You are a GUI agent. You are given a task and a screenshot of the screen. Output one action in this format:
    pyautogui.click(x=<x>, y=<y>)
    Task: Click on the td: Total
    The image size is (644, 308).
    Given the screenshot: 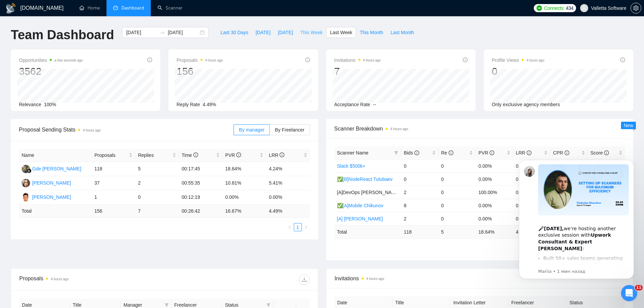 What is the action you would take?
    pyautogui.click(x=55, y=211)
    